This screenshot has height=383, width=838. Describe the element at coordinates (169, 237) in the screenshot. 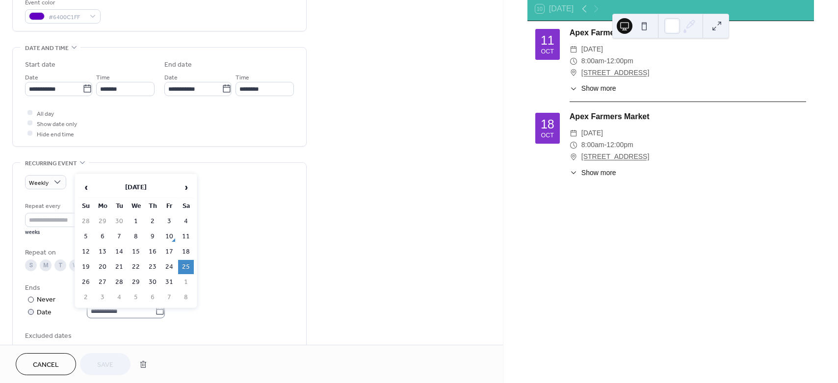

I see `td: 10` at that location.